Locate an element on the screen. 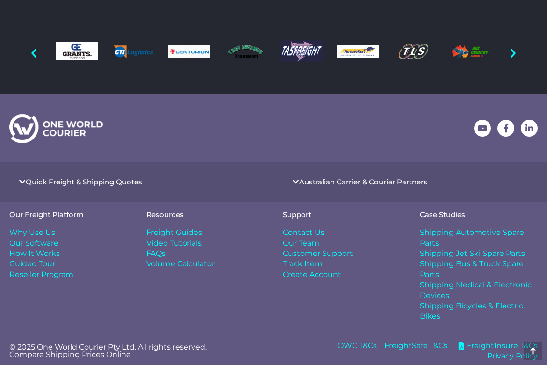 This screenshot has width=547, height=365. span: OWC T&Cs is located at coordinates (357, 346).